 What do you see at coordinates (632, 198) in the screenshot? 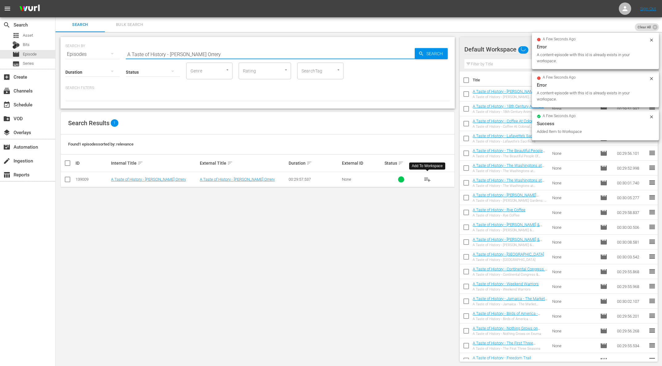
I see `td: 00:30:05.277` at bounding box center [632, 198].